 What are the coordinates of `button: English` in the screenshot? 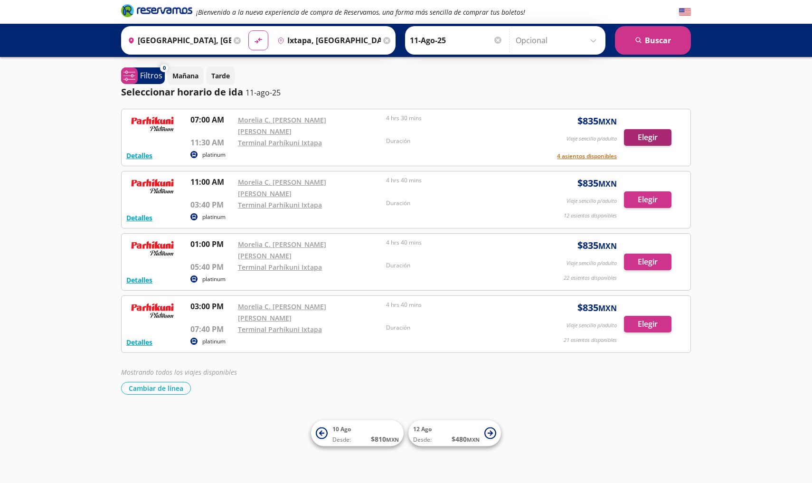 It's located at (685, 12).